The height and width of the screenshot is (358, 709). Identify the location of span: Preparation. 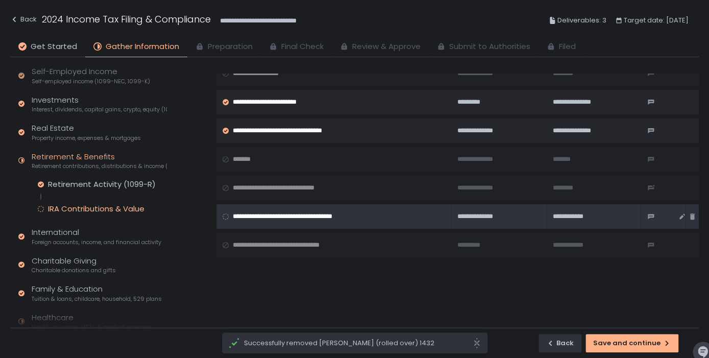
(230, 46).